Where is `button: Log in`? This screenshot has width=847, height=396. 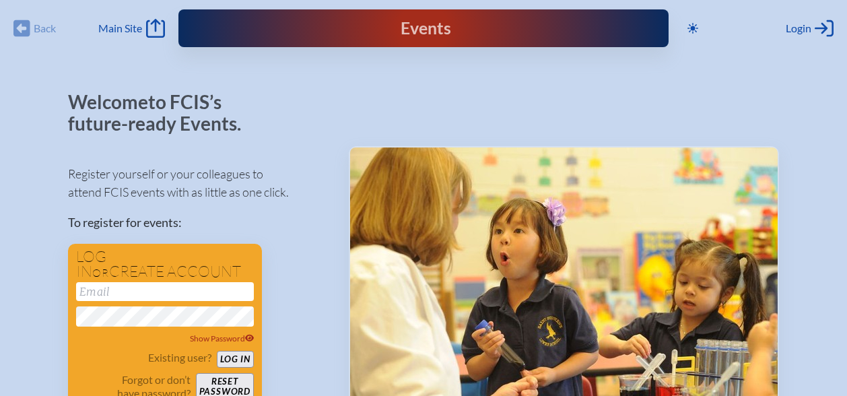 button: Log in is located at coordinates (235, 359).